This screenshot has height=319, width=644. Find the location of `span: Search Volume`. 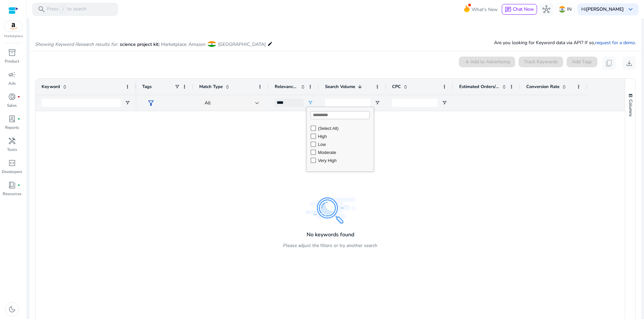

span: Search Volume is located at coordinates (340, 87).